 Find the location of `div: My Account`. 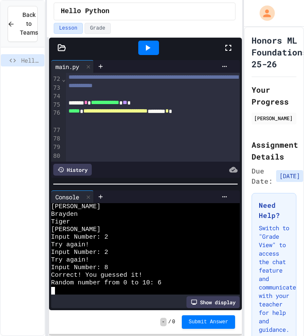

div: My Account is located at coordinates (264, 13).